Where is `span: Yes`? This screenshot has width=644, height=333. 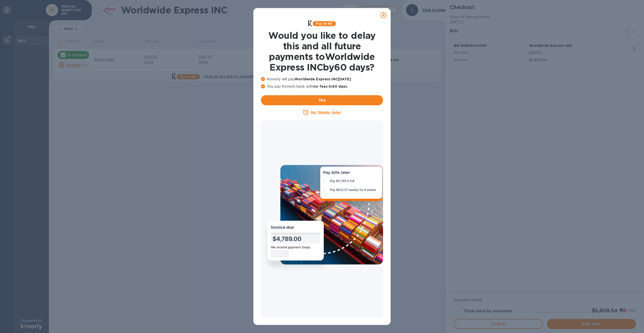
span: Yes is located at coordinates (322, 100).